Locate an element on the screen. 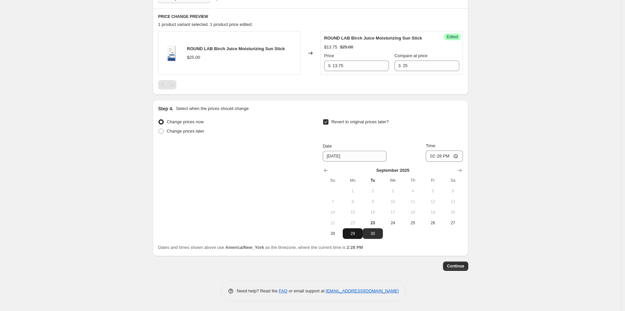  button: Thursday September 18 2025 is located at coordinates (413, 212).